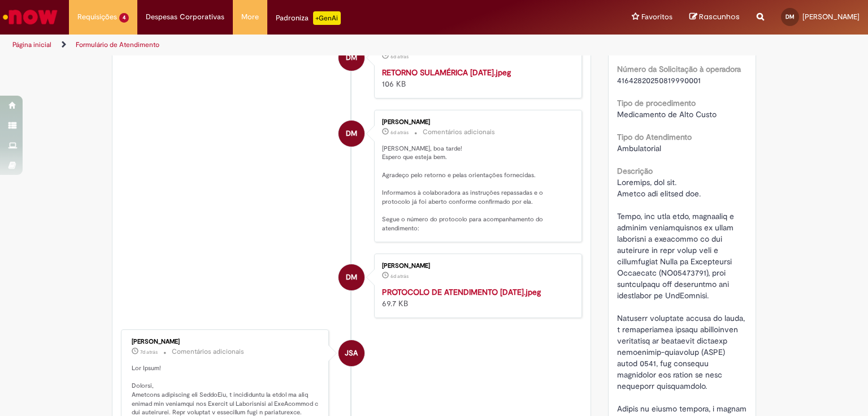 This screenshot has width=868, height=416. Describe the element at coordinates (351, 353) in the screenshot. I see `div: Josiane Souza Araujo` at that location.